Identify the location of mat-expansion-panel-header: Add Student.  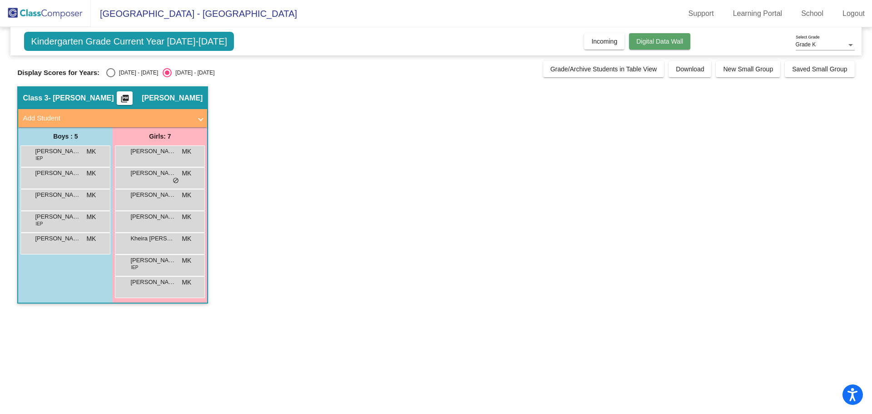
(113, 118).